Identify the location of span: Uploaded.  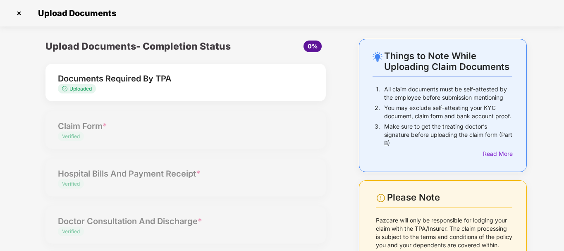
(81, 89).